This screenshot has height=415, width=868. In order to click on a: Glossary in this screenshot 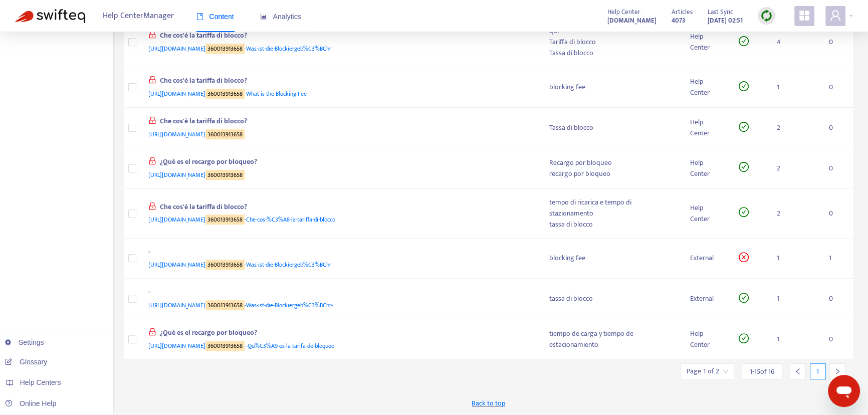, I will do `click(26, 362)`.